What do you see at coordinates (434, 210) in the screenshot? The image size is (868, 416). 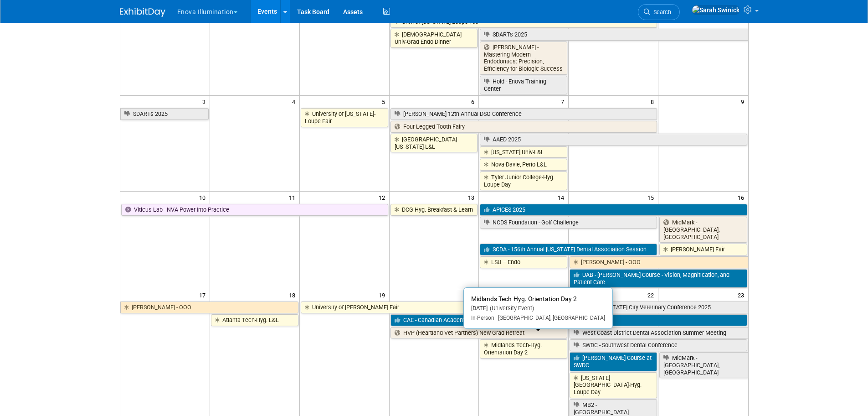 I see `a: DCG-Hyg. Breakfast & Learn` at bounding box center [434, 210].